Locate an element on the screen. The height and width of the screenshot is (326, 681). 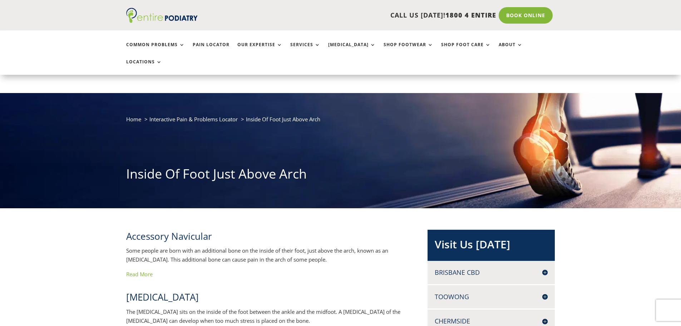
a: Locations is located at coordinates (144, 67).